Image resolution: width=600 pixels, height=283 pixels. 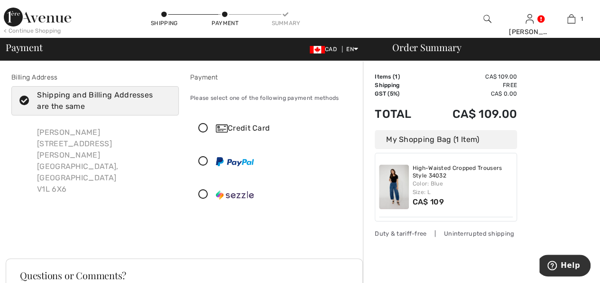 I want to click on img: search the website, so click(x=487, y=19).